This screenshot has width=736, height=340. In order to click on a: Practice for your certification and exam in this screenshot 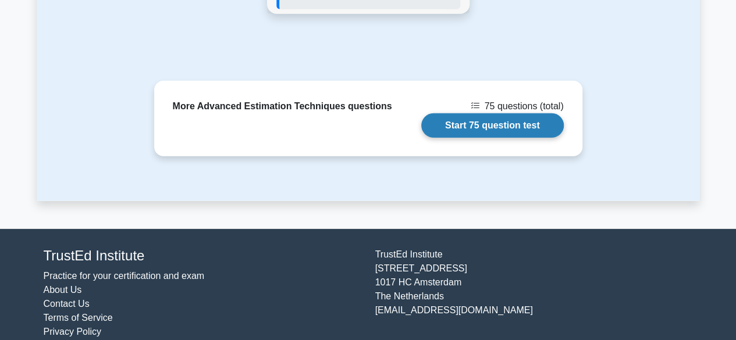, I will do `click(124, 276)`.